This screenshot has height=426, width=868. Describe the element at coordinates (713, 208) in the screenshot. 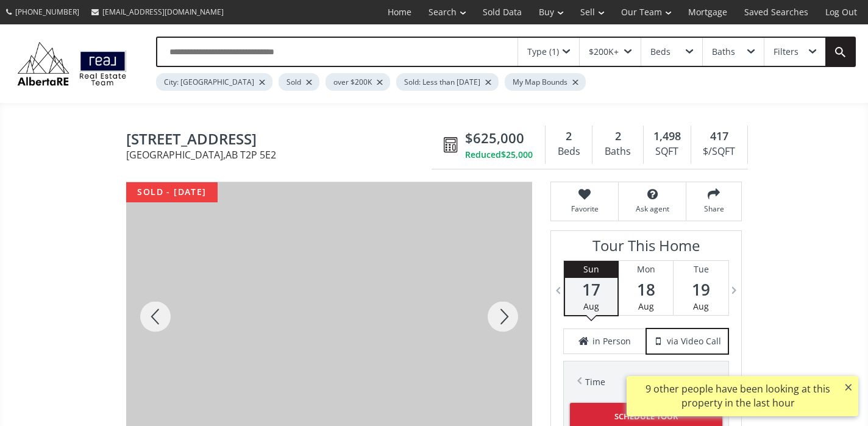

I see `span: Share` at that location.